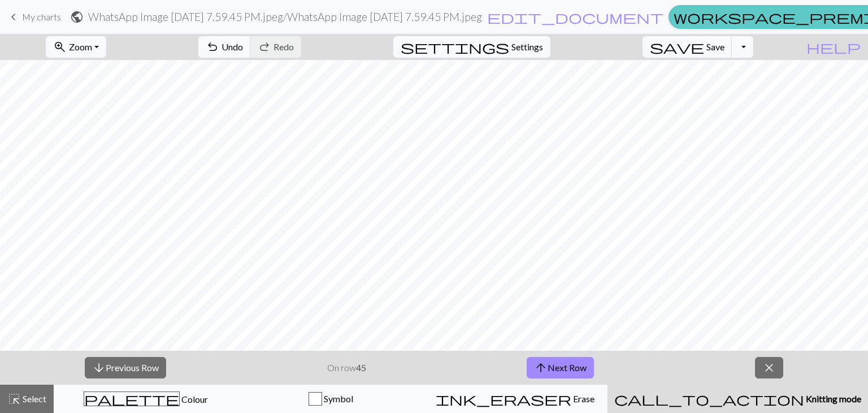 This screenshot has height=413, width=868. Describe the element at coordinates (738, 399) in the screenshot. I see `button: Knitting mode` at that location.